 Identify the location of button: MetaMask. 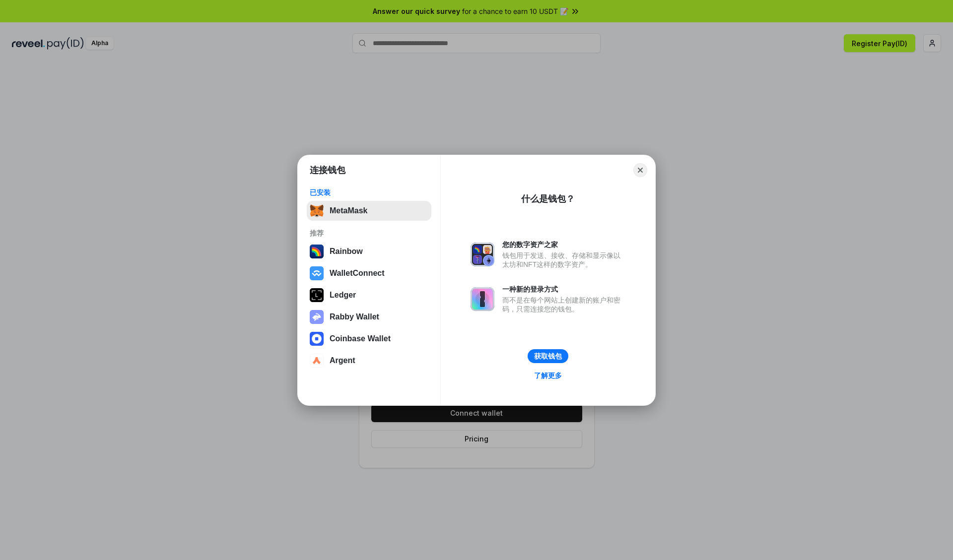
(368, 211).